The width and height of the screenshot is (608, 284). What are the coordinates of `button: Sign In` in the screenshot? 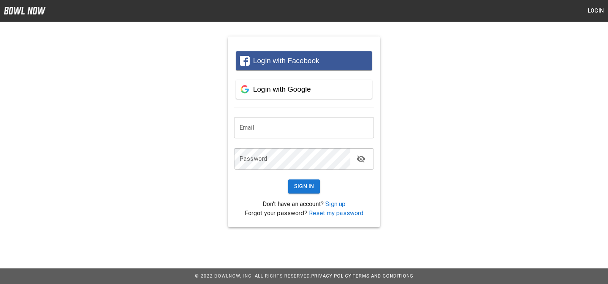 It's located at (304, 186).